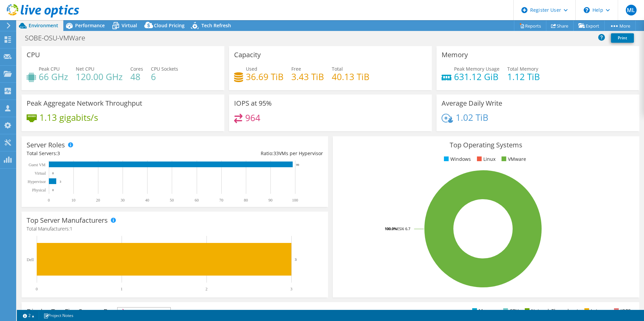  What do you see at coordinates (58, 315) in the screenshot?
I see `a: Project Notes` at bounding box center [58, 315].